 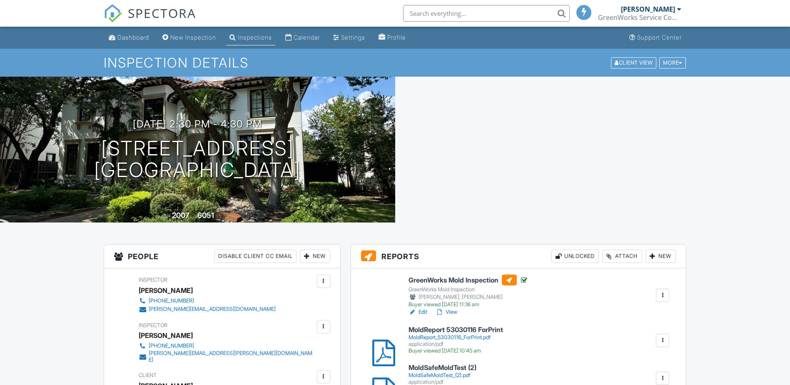 What do you see at coordinates (392, 37) in the screenshot?
I see `a: Profile` at bounding box center [392, 37].